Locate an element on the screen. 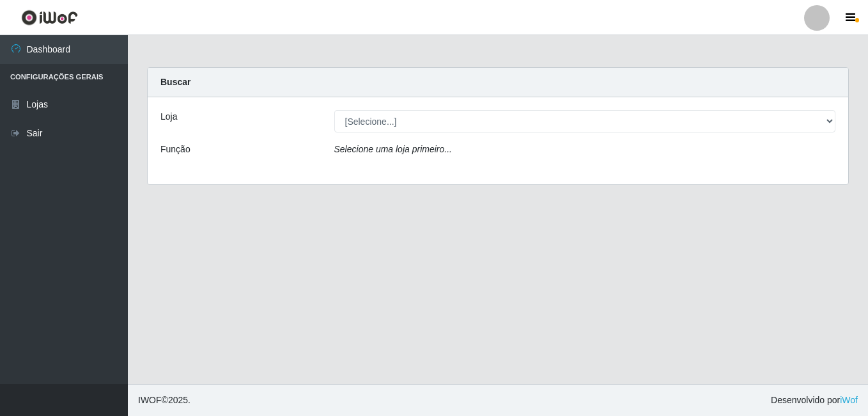 The height and width of the screenshot is (416, 868). img: CoreUI Logo is located at coordinates (49, 17).